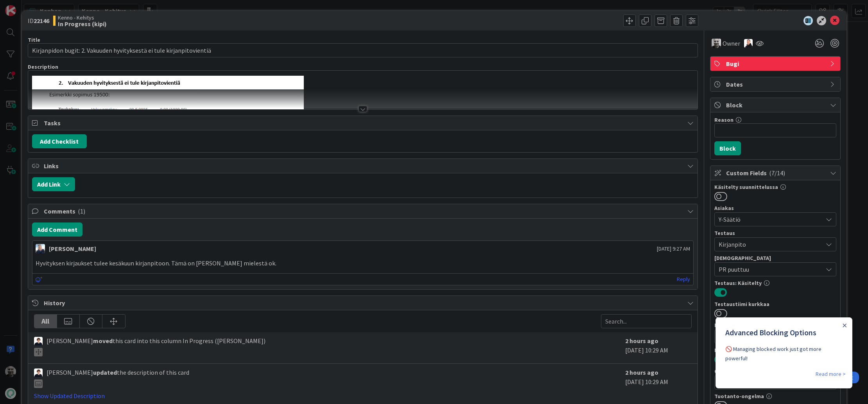  Describe the element at coordinates (775, 187) in the screenshot. I see `div: Käsitelty suunnittelussa` at that location.